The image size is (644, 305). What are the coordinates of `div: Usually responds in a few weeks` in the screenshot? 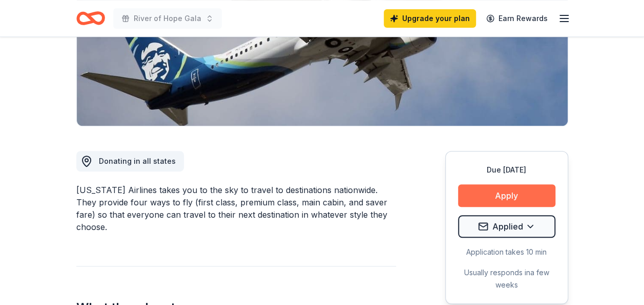 It's located at (507, 279).